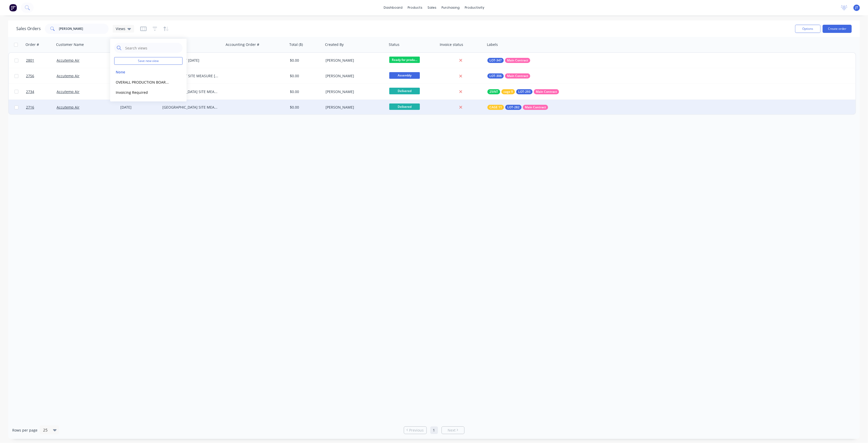  What do you see at coordinates (452, 45) in the screenshot?
I see `div: Invoice status` at bounding box center [452, 45].